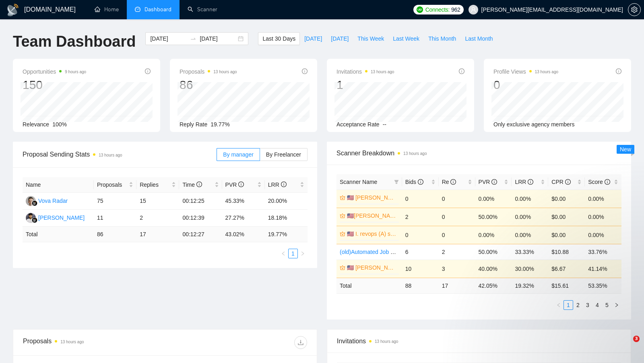 This screenshot has width=644, height=363. What do you see at coordinates (634, 10) in the screenshot?
I see `button: setting` at bounding box center [634, 10].